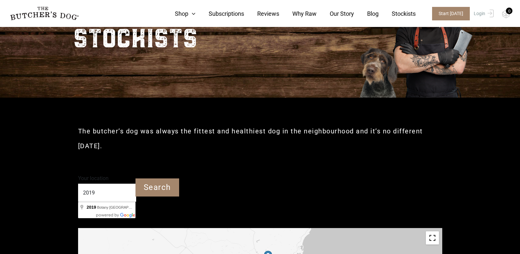 The image size is (520, 254). Describe the element at coordinates (262, 13) in the screenshot. I see `a: Reviews` at that location.